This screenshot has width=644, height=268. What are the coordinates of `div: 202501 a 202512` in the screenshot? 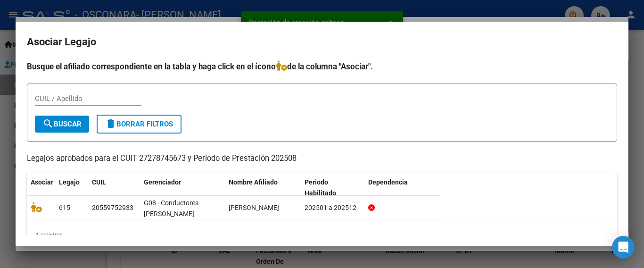 It's located at (332, 208).